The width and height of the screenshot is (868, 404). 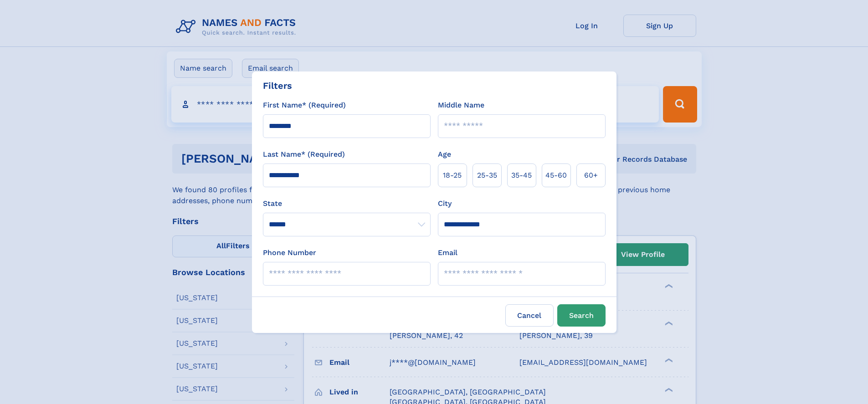 What do you see at coordinates (445, 203) in the screenshot?
I see `label: City` at bounding box center [445, 203].